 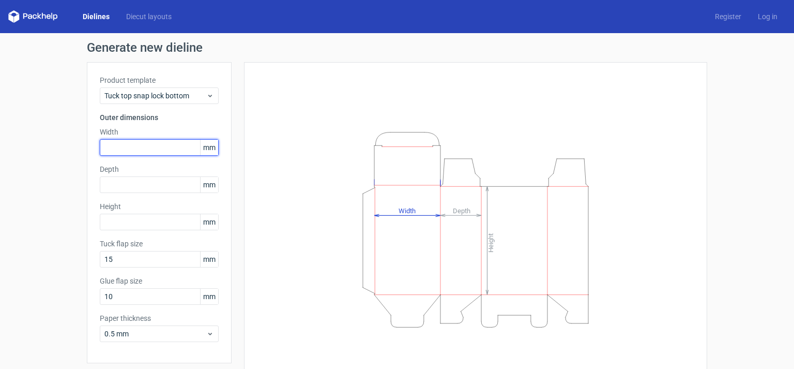 I want to click on span: Tuck top snap lock bottom, so click(x=155, y=96).